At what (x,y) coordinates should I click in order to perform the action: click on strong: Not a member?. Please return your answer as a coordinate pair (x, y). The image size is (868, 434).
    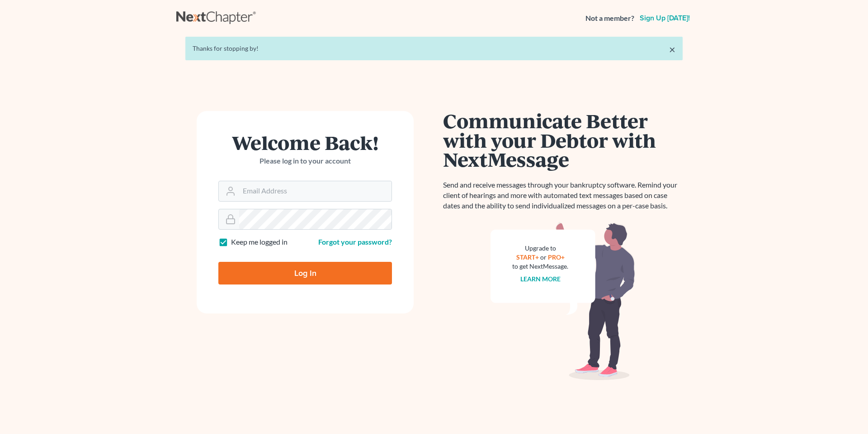
    Looking at the image, I should click on (610, 19).